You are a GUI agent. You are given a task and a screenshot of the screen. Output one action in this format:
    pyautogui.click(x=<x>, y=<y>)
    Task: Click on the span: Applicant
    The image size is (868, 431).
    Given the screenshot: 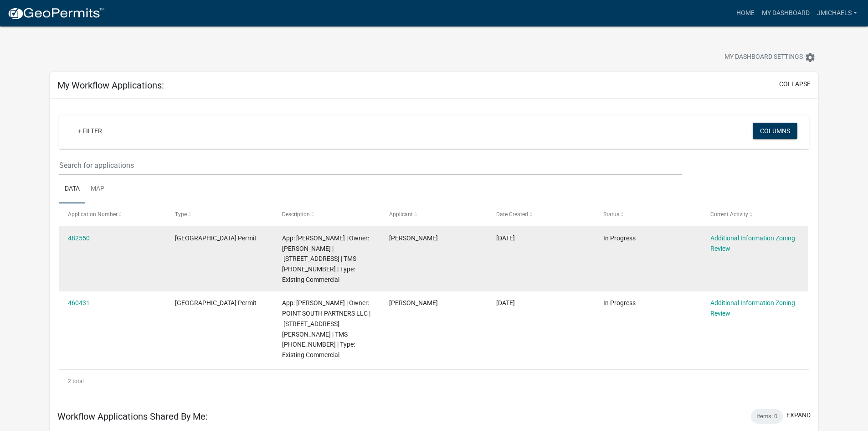 What is the action you would take?
    pyautogui.click(x=401, y=214)
    